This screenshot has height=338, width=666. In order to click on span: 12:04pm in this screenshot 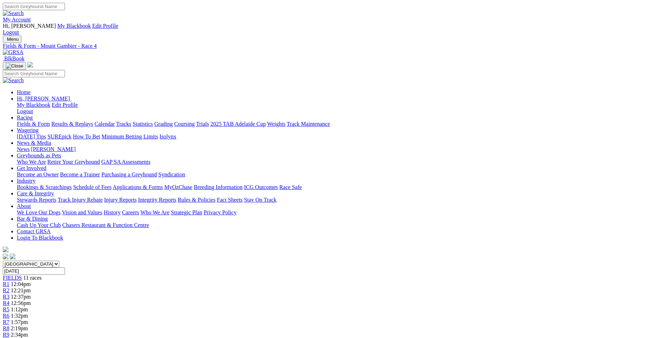, I will do `click(21, 284)`.